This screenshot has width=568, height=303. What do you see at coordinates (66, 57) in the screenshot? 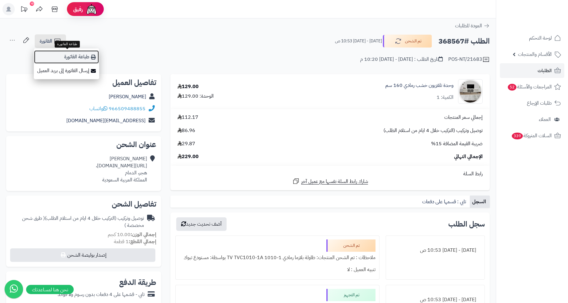
I see `a: طباعة الفاتورة` at bounding box center [66, 57].